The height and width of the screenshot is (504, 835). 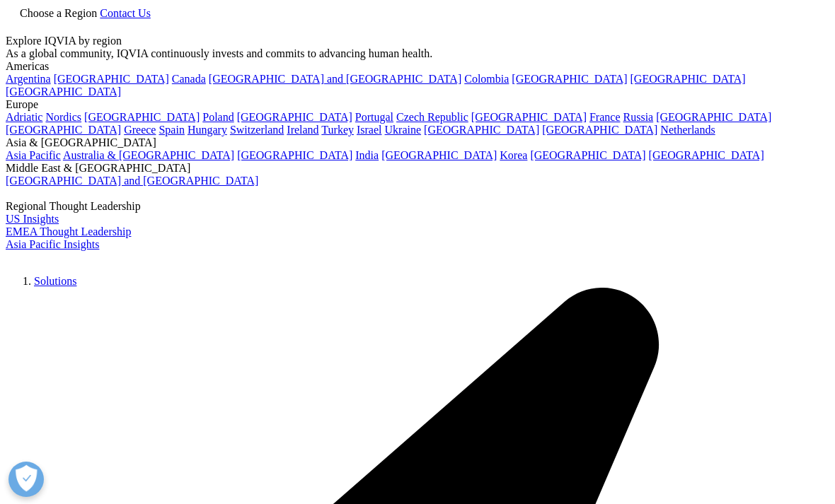 I want to click on span: US Insights, so click(x=32, y=218).